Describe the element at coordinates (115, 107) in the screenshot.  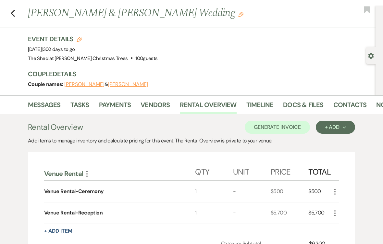
I see `a: Payments` at that location.